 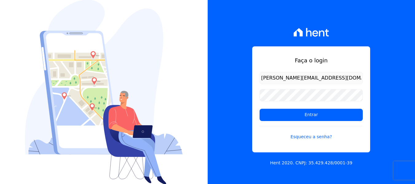 What do you see at coordinates (311, 115) in the screenshot?
I see `input: Entrar` at bounding box center [311, 115].